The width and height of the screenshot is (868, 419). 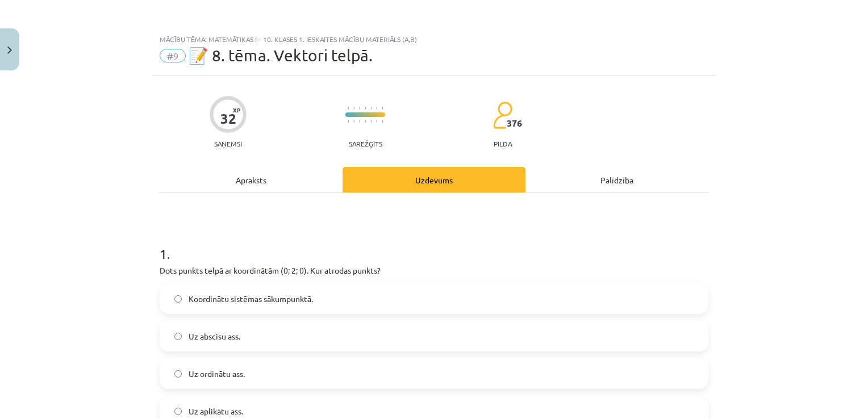 I want to click on span: 376, so click(x=514, y=124).